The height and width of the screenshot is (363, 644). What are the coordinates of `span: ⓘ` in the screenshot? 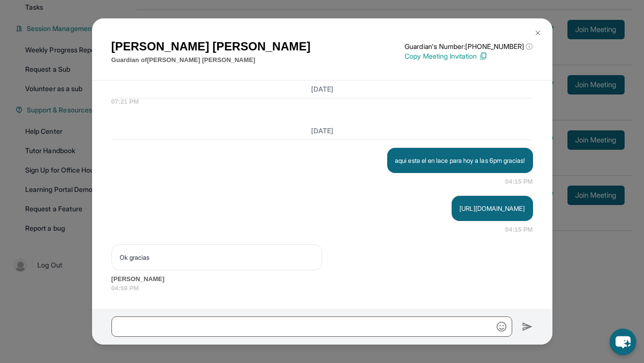 It's located at (529, 46).